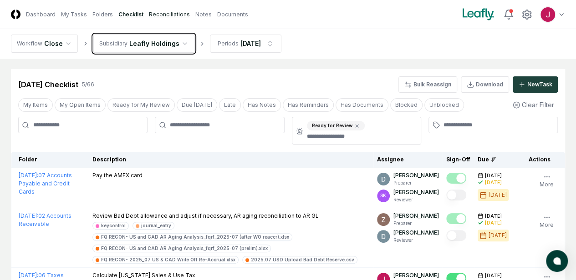 The image size is (576, 280). Describe the element at coordinates (383, 196) in the screenshot. I see `span: SK` at that location.